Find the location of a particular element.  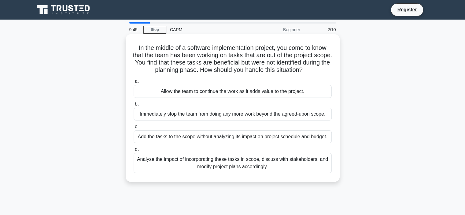

a: Register is located at coordinates (407, 9).